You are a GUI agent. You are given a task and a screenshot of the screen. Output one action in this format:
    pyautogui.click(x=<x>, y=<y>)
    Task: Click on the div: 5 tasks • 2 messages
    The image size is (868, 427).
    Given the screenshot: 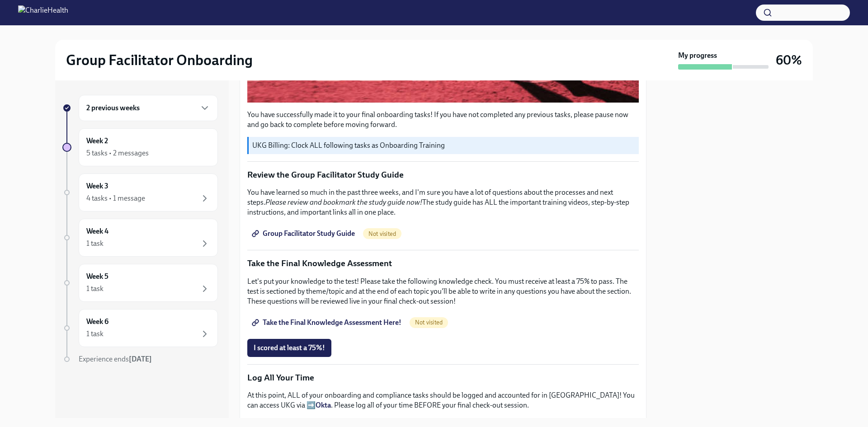 What is the action you would take?
    pyautogui.click(x=118, y=153)
    